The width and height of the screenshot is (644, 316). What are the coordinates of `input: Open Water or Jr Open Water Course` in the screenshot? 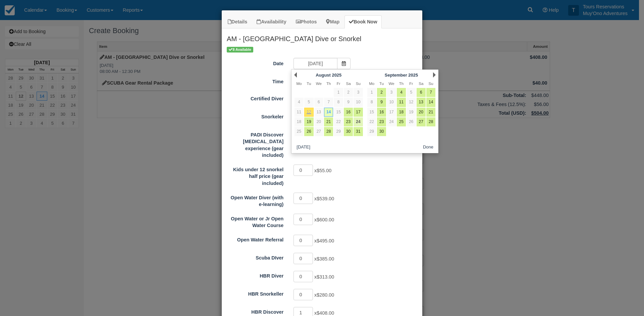 It's located at (303, 219).